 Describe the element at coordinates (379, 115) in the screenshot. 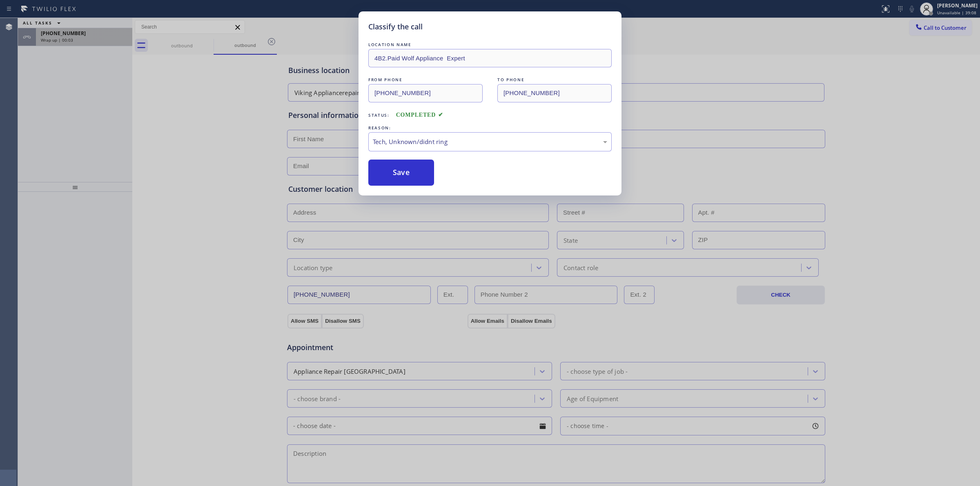

I see `span: Status:` at that location.